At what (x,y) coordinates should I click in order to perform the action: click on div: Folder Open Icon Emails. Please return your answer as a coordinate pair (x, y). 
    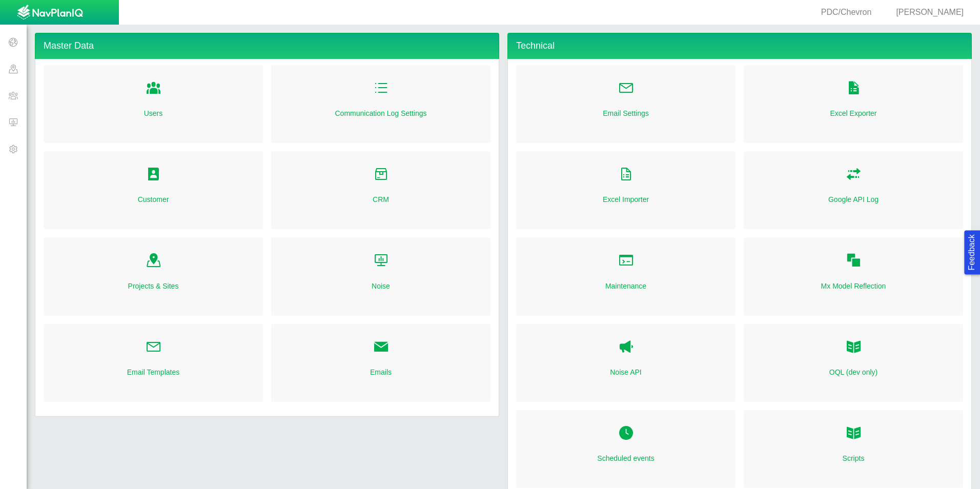
    Looking at the image, I should click on (381, 363).